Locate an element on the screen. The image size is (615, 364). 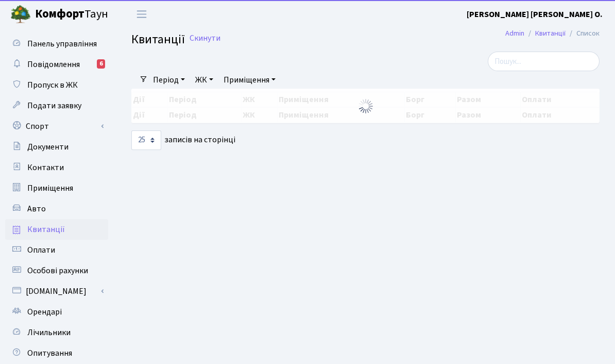
img: logo.png is located at coordinates (21, 14).